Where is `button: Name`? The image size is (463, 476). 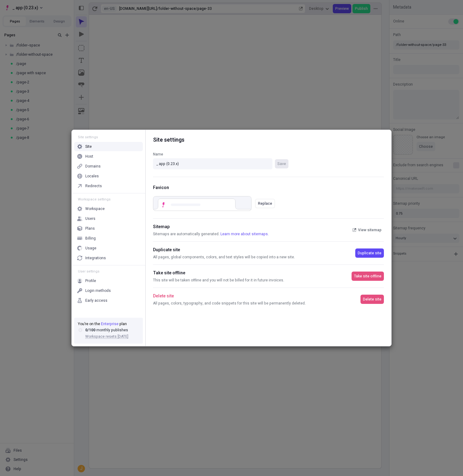
button: Name is located at coordinates (282, 164).